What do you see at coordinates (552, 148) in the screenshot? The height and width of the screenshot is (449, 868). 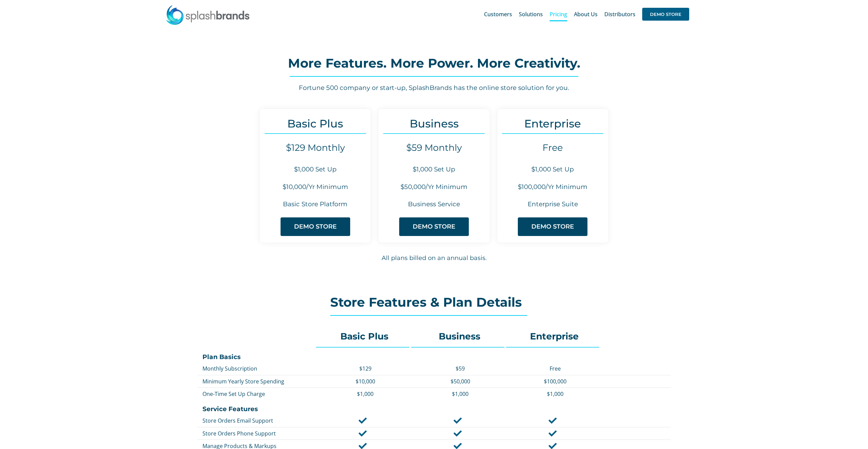 I see `h4: Free` at bounding box center [552, 148].